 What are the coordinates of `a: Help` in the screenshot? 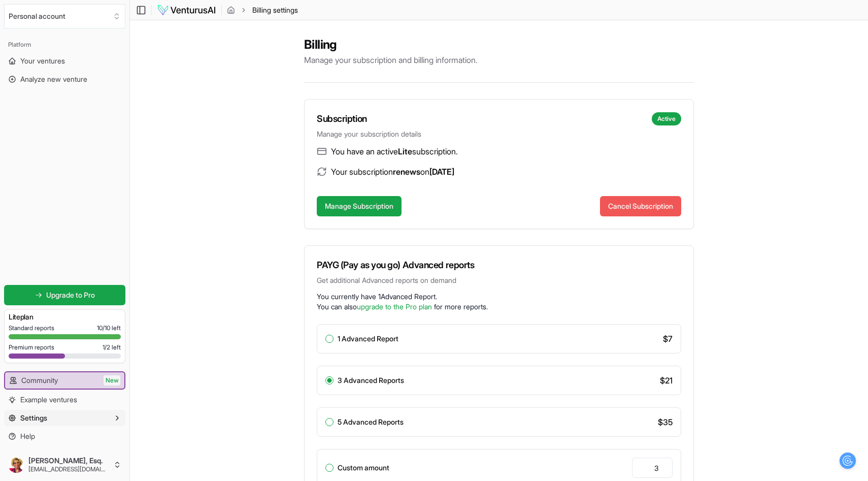 It's located at (64, 437).